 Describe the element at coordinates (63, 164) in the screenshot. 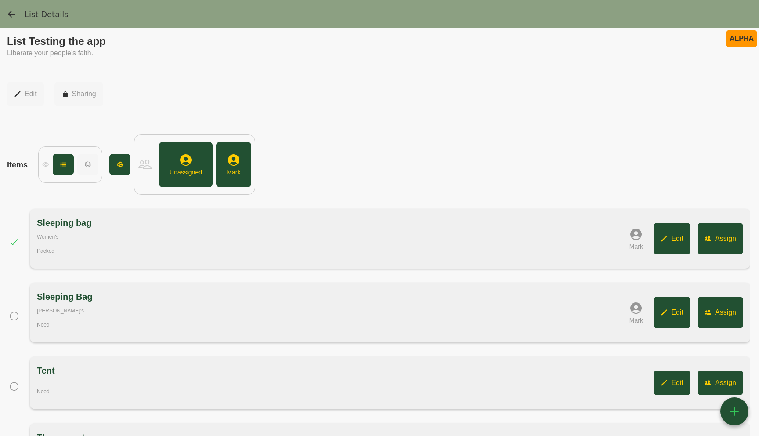

I see `button: Linear List` at that location.